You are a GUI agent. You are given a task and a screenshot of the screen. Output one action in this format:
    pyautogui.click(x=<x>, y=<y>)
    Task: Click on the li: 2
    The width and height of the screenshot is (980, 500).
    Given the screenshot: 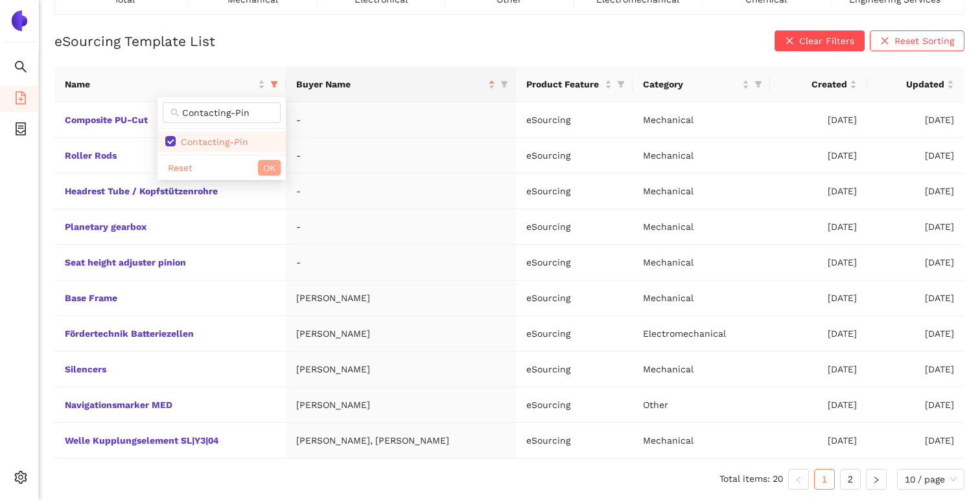 What is the action you would take?
    pyautogui.click(x=850, y=479)
    